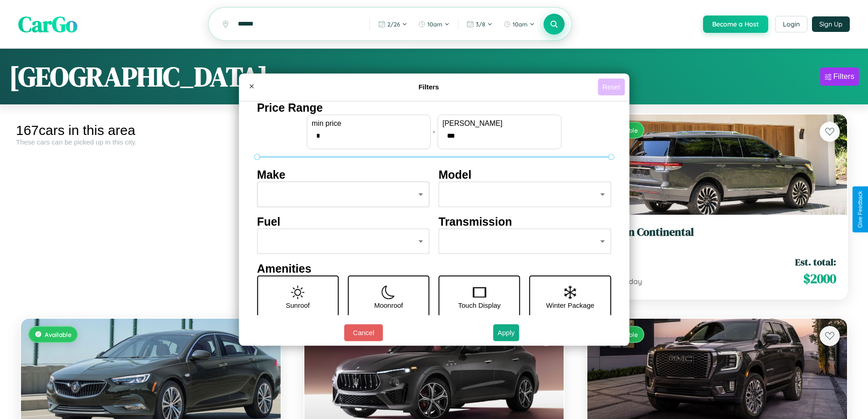 The image size is (868, 419). What do you see at coordinates (860, 210) in the screenshot?
I see `div: Give Feedback` at bounding box center [860, 210].